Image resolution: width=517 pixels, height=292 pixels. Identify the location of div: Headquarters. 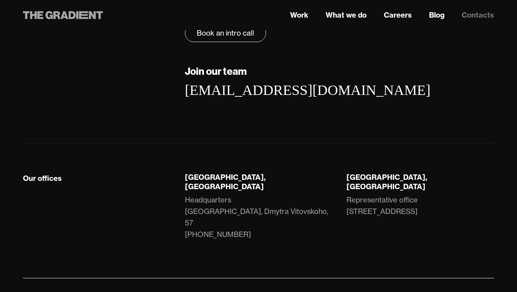
(208, 200).